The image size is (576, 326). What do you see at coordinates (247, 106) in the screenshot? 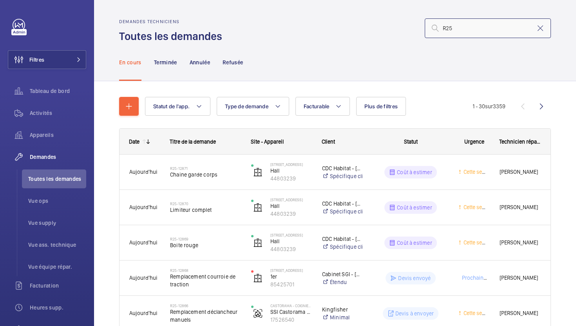
I see `span: Type de demande` at bounding box center [247, 106].